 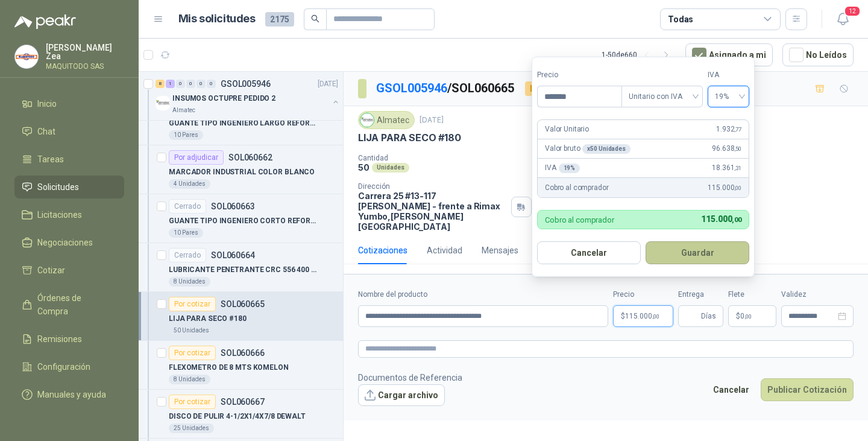 I want to click on span: Solicitudes, so click(x=58, y=187).